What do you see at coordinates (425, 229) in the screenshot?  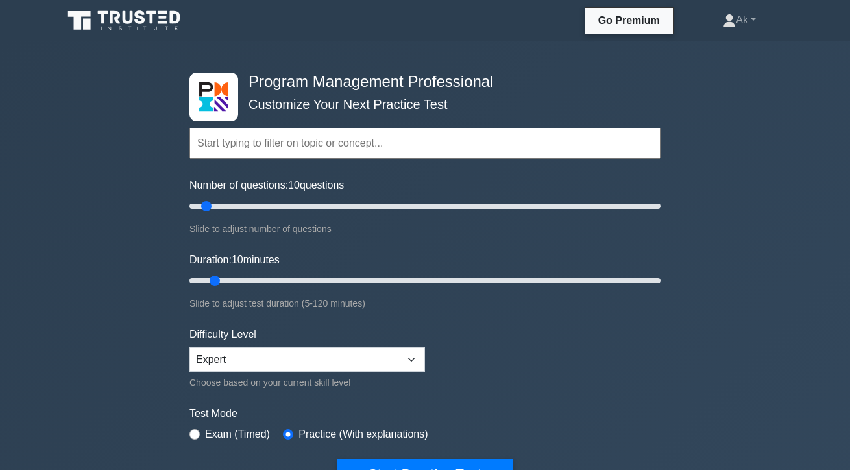 I see `div: Slide to adjust number of questions` at bounding box center [425, 229].